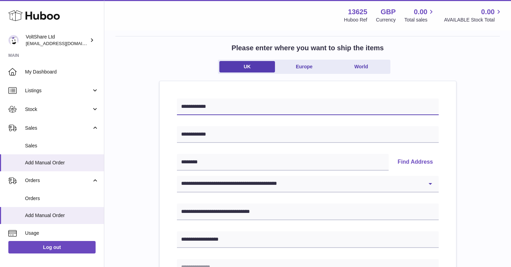 This screenshot has height=267, width=511. I want to click on img: info@voltshare.co.uk, so click(14, 40).